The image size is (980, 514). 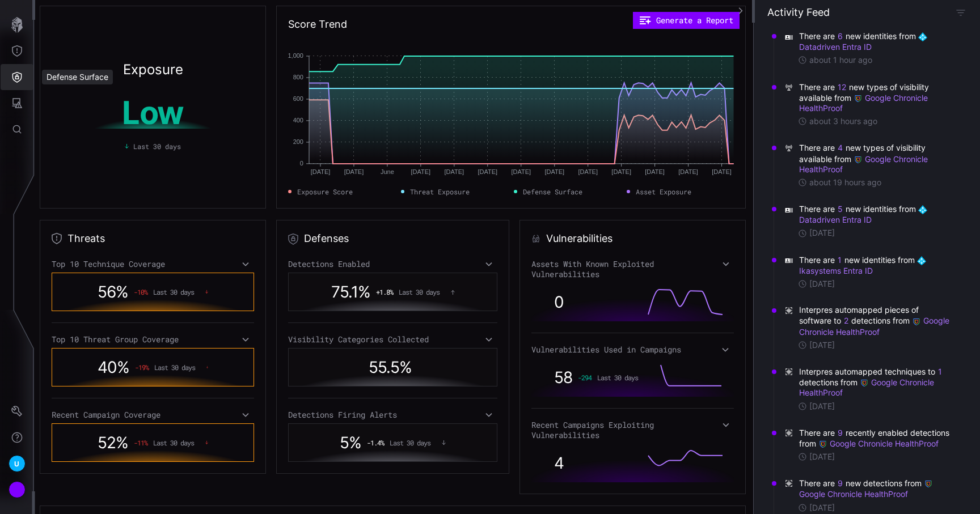 I want to click on button: U, so click(x=17, y=463).